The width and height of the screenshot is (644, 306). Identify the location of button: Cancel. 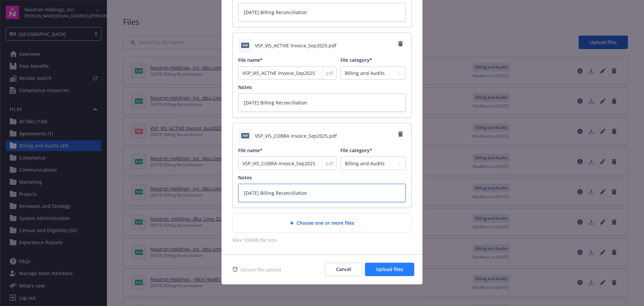
(343, 270).